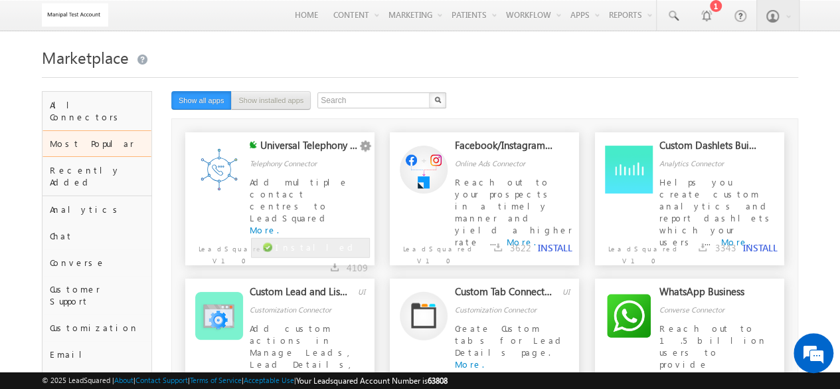 The height and width of the screenshot is (389, 840). I want to click on div: Custom Tab Connector, so click(503, 294).